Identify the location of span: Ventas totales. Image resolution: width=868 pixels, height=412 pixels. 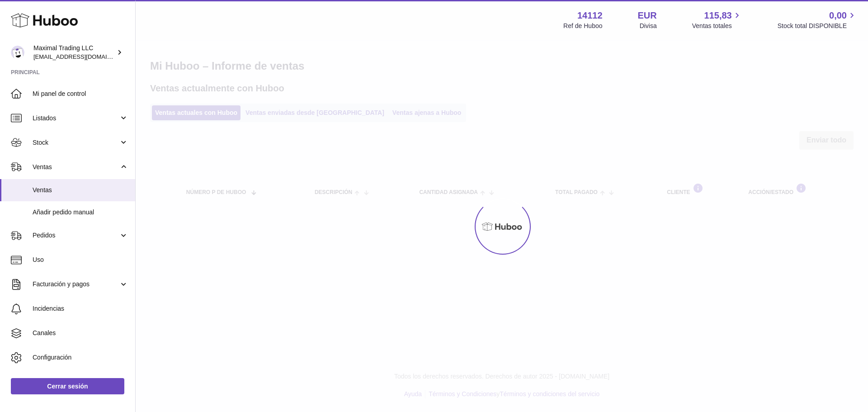
(718, 26).